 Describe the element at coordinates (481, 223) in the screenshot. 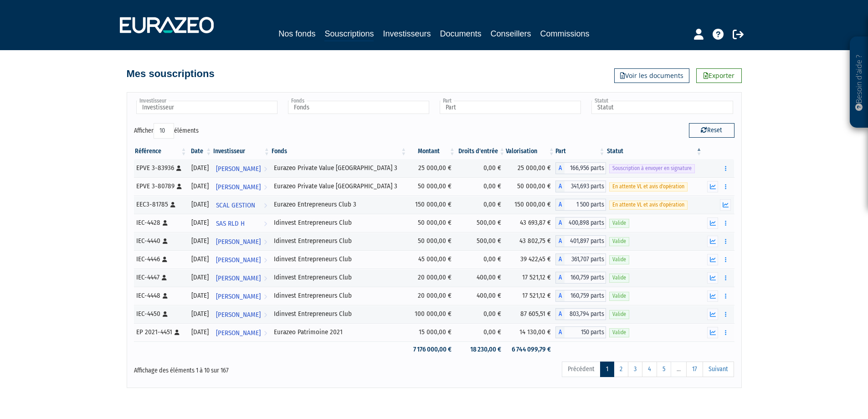

I see `td: 500,00 €` at that location.